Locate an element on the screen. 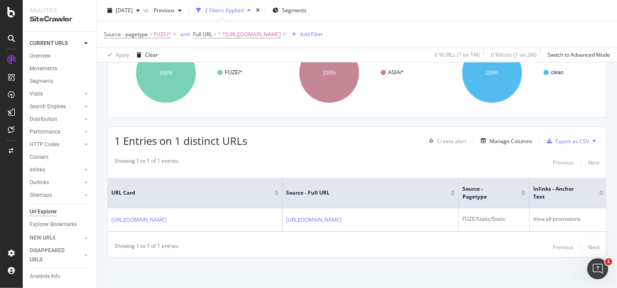 The image size is (617, 288). button: Export as CSV is located at coordinates (566, 141).